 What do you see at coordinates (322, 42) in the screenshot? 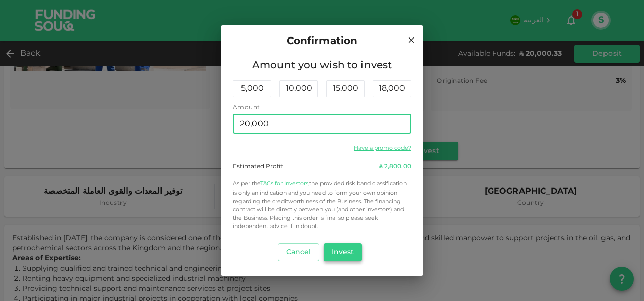
I see `span: Confirmation` at bounding box center [322, 42].